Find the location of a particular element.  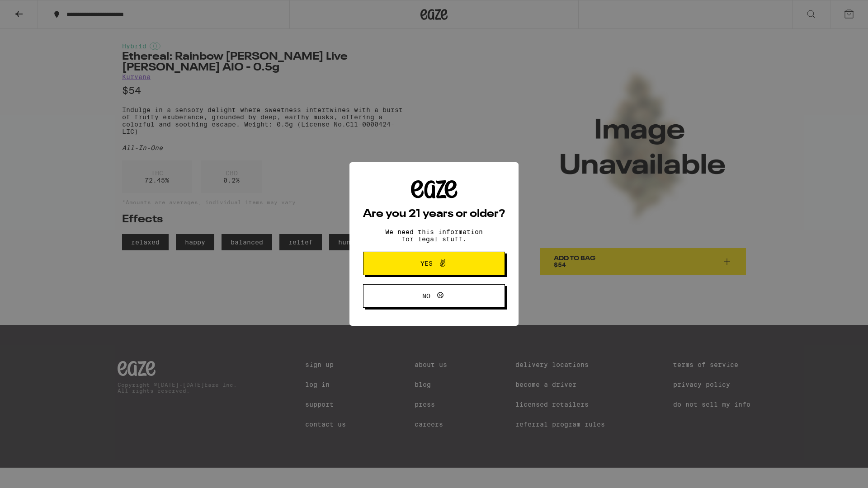

h2: Are you 21 years or older? is located at coordinates (434, 214).